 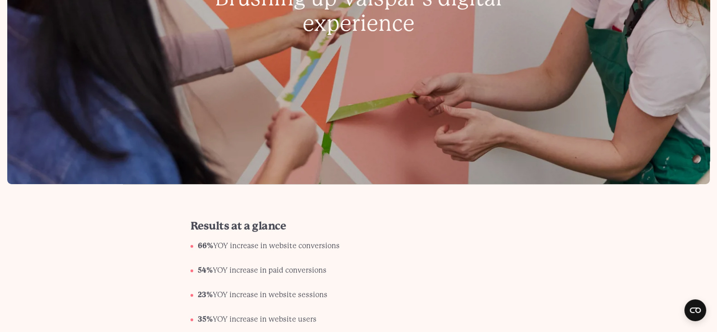 What do you see at coordinates (363, 274) in the screenshot?
I see `li: YOY increase in paid conversions` at bounding box center [363, 274].